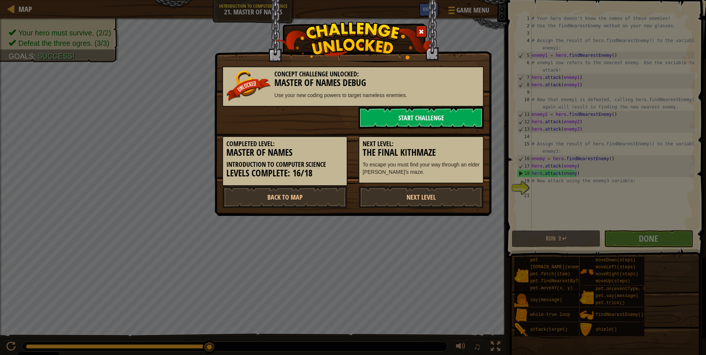 The width and height of the screenshot is (706, 355). I want to click on a: Next Level, so click(421, 197).